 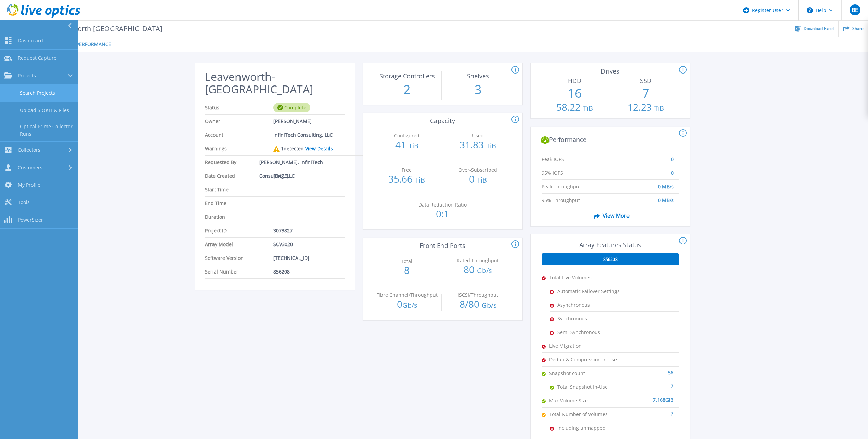 What do you see at coordinates (239, 121) in the screenshot?
I see `span: Owner` at bounding box center [239, 121].